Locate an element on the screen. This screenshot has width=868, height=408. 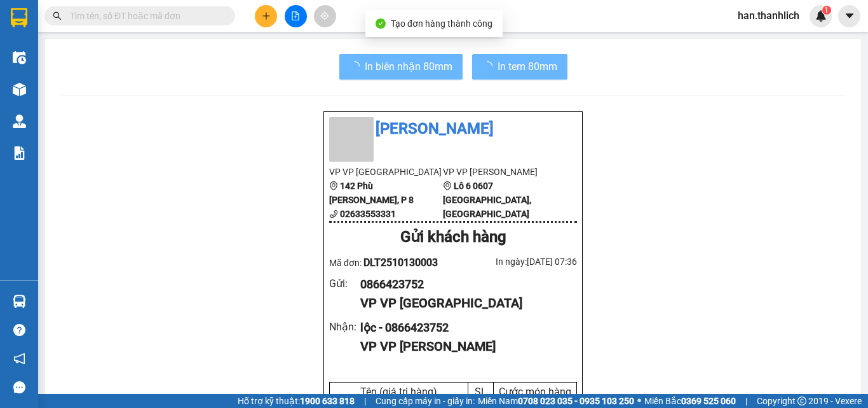
span: Hỗ trợ kỹ thuật: is located at coordinates (296, 401).